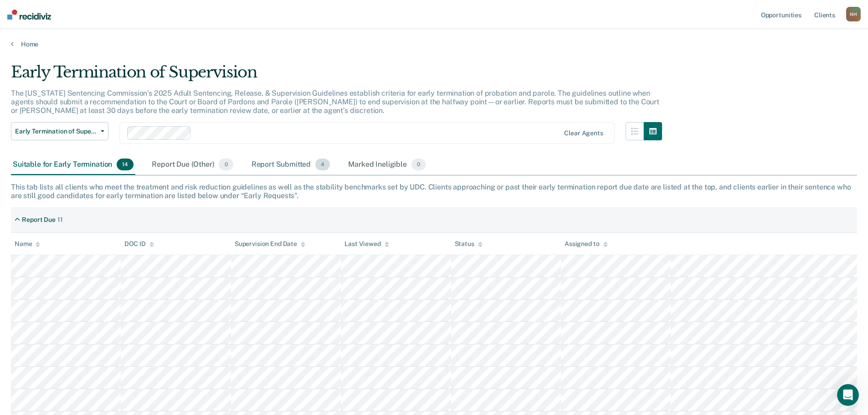  What do you see at coordinates (60, 131) in the screenshot?
I see `button: Early Termination of Supervision` at bounding box center [60, 131].